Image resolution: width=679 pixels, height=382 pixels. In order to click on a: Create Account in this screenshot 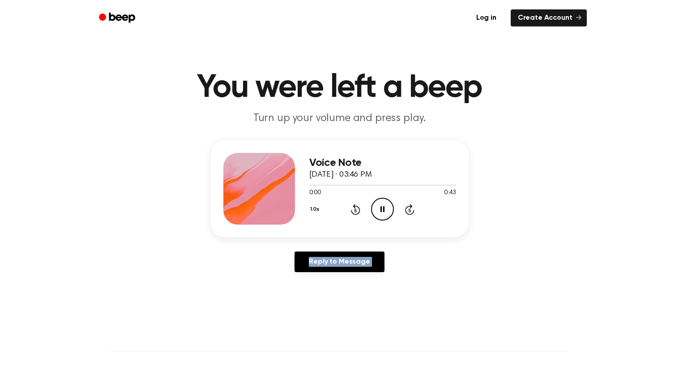, I will do `click(549, 18)`.